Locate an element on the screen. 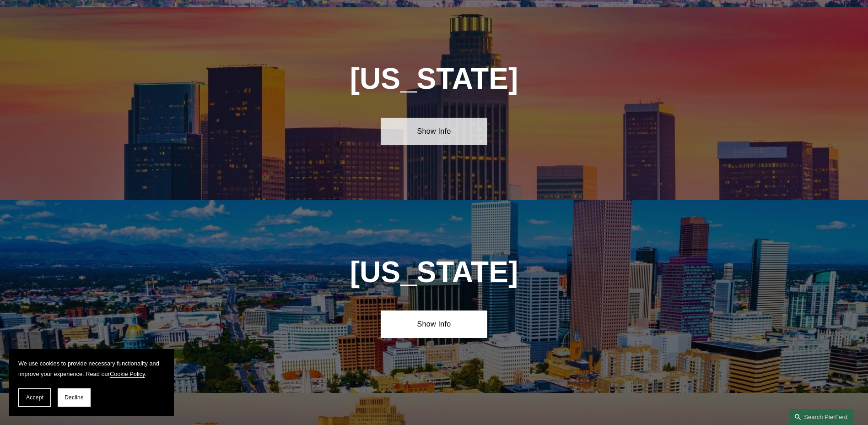 This screenshot has height=425, width=868. section: Cookie banner is located at coordinates (92, 382).